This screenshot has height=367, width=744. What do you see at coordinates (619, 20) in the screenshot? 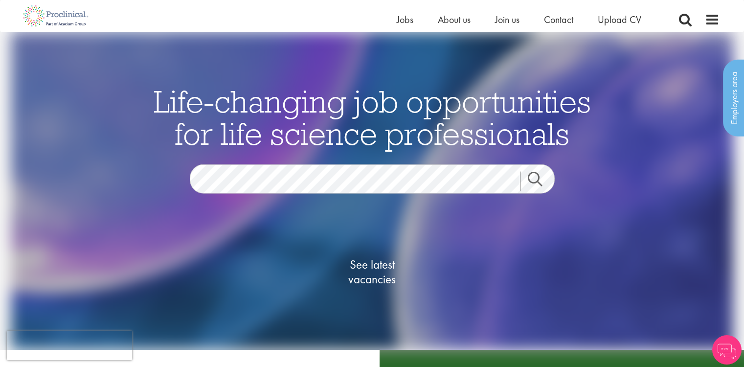
I see `a: Upload CV` at bounding box center [619, 20].